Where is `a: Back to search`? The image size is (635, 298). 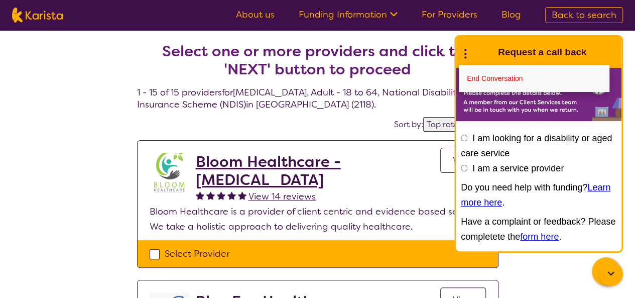
a: Back to search is located at coordinates (584, 15).